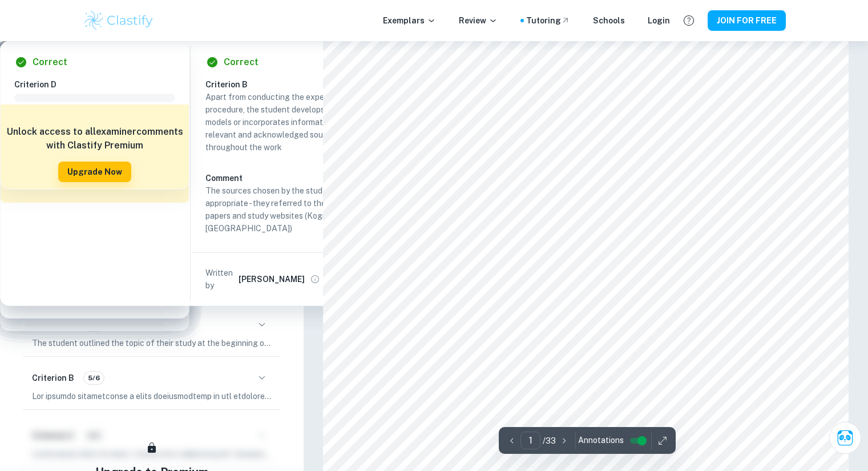  I want to click on p: Exemplars, so click(409, 20).